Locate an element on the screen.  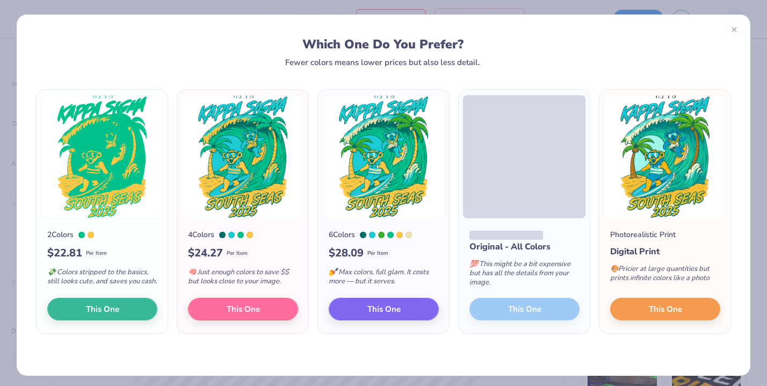
span: $ 22.81 is located at coordinates (64, 253).